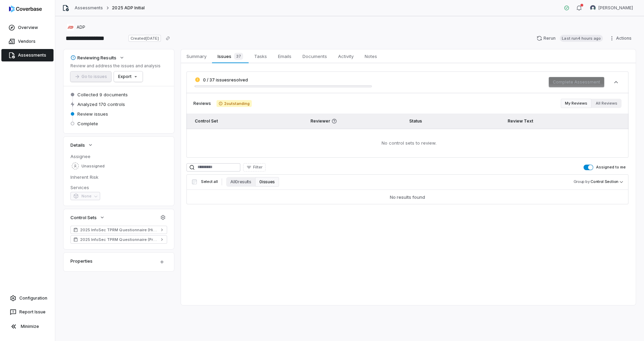 This screenshot has width=644, height=341. I want to click on button: My Reviews, so click(576, 103).